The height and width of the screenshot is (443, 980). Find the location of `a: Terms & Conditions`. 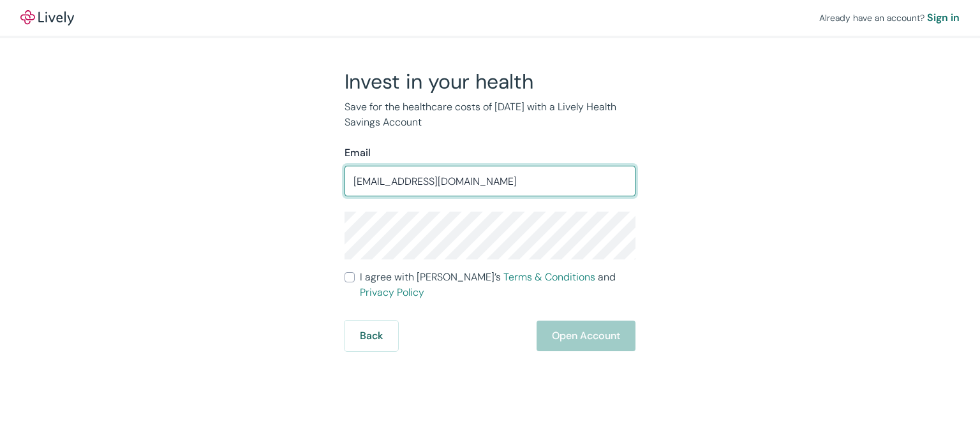

a: Terms & Conditions is located at coordinates (549, 277).